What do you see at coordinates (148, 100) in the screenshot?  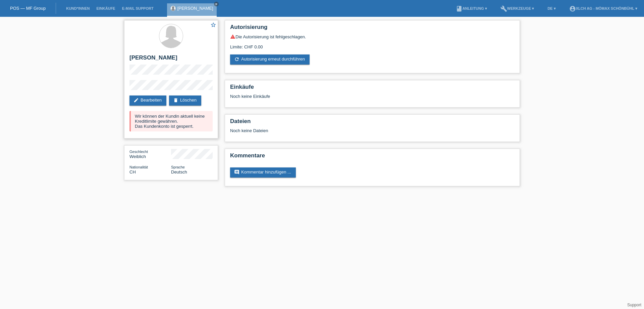 I see `a: editBearbeiten` at bounding box center [148, 100].